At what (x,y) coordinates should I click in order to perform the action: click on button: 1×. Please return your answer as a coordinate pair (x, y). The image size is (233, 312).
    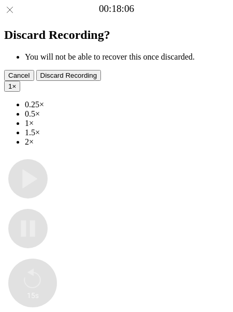
    Looking at the image, I should click on (12, 86).